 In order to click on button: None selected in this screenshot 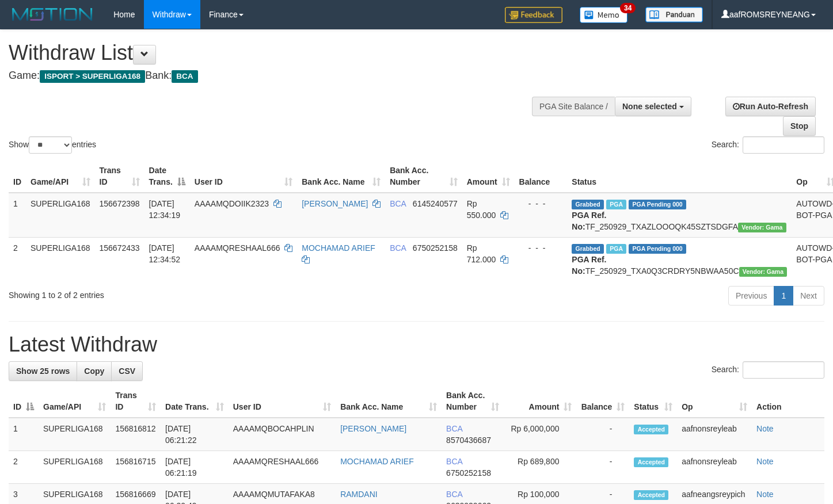, I will do `click(653, 106)`.